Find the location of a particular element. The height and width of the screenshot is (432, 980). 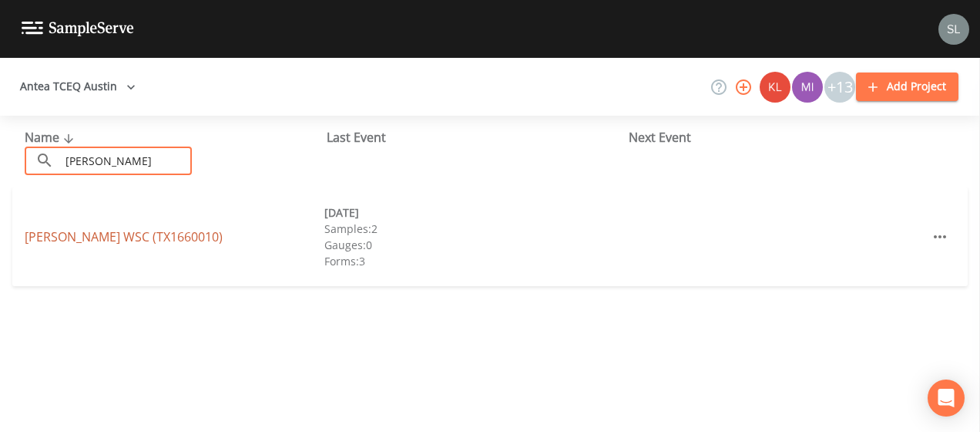

div: Miriaha Caddie is located at coordinates (807, 87).